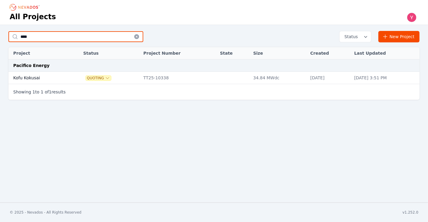 Image resolution: width=428 pixels, height=222 pixels. I want to click on td: Pacifico Energy, so click(214, 66).